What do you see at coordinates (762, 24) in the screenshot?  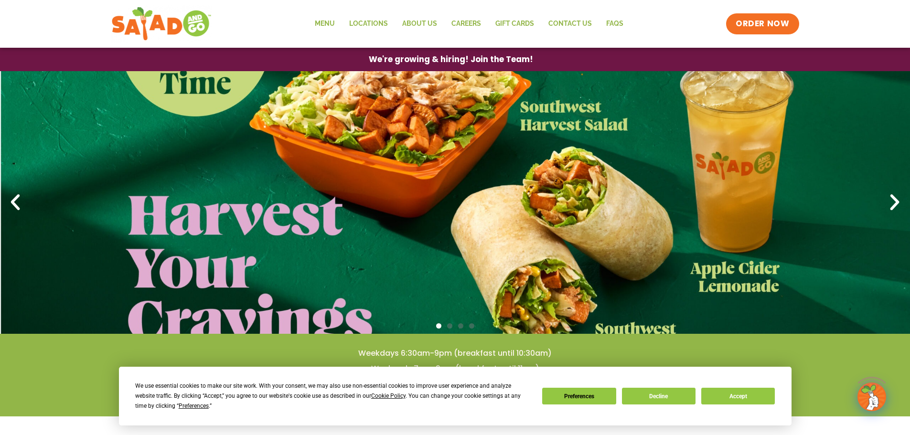 I see `a: ORDER NOW` at bounding box center [762, 24].